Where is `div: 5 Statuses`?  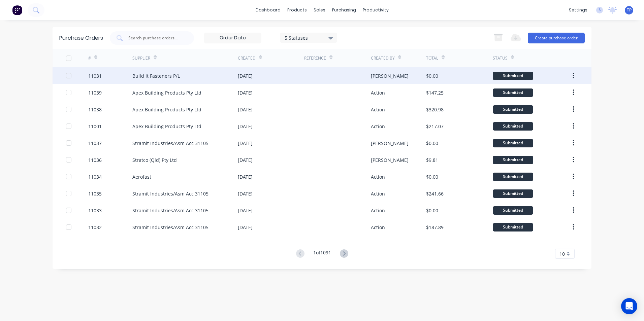
div: 5 Statuses is located at coordinates (309, 38).